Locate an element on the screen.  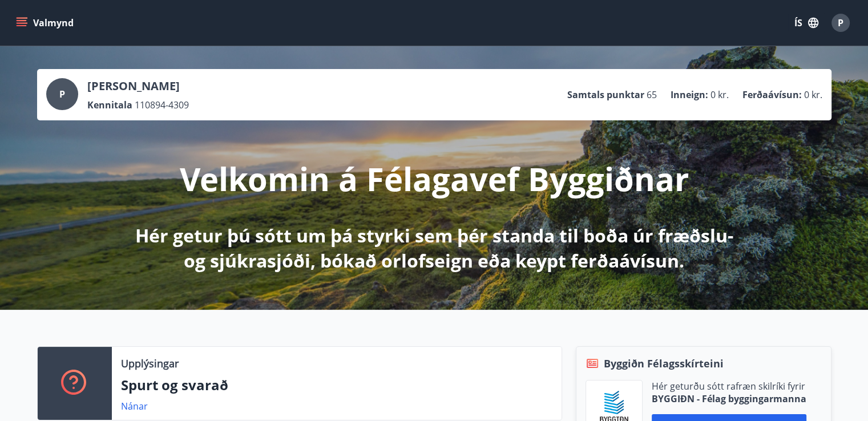
button: P is located at coordinates (841, 22).